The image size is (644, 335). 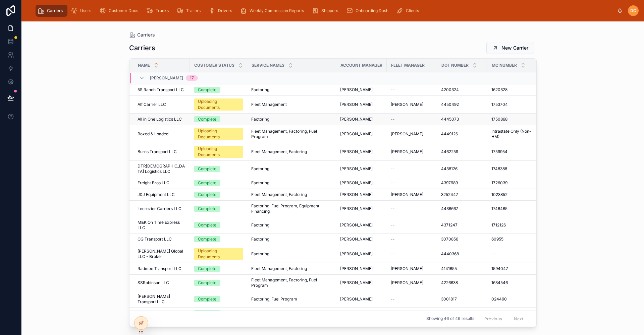 What do you see at coordinates (449, 119) in the screenshot?
I see `span: 4445073` at bounding box center [449, 119].